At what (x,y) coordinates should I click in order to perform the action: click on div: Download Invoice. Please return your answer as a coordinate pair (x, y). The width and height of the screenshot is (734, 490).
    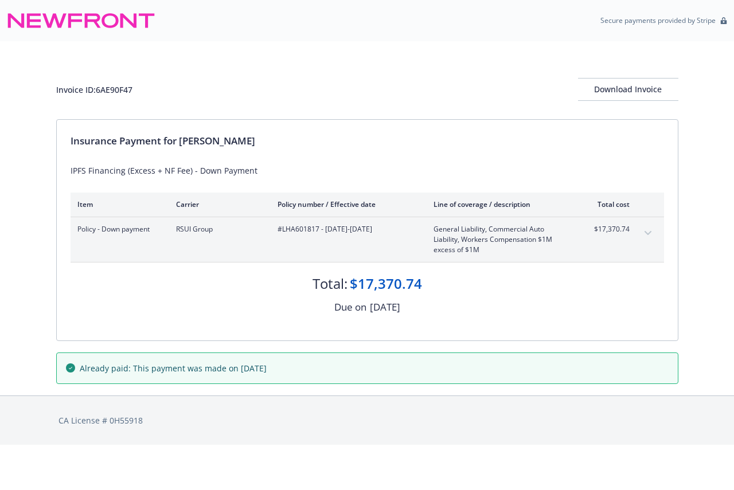
    Looking at the image, I should click on (628, 89).